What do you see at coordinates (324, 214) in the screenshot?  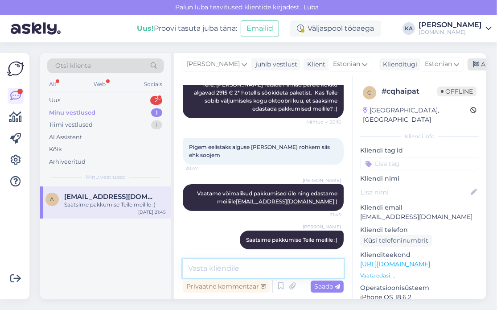 I see `span: 21:45` at bounding box center [324, 214].